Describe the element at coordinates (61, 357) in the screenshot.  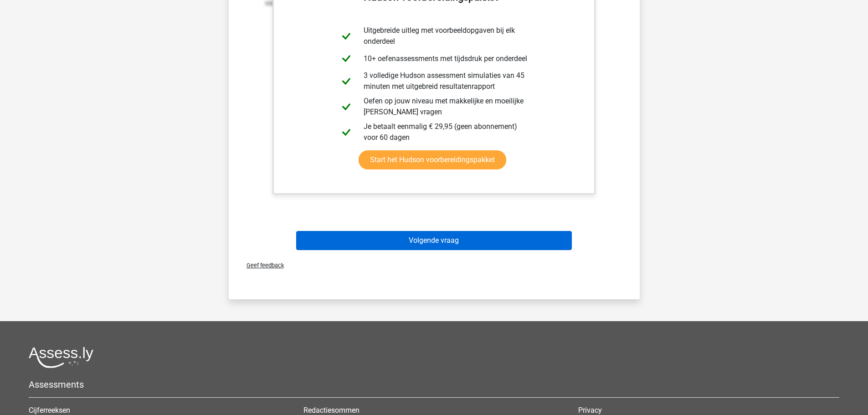
I see `img: Assessly logo` at that location.